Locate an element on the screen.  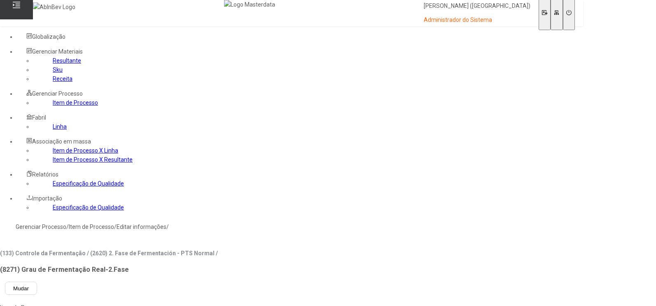
img: AbInBev Logo is located at coordinates (54, 7).